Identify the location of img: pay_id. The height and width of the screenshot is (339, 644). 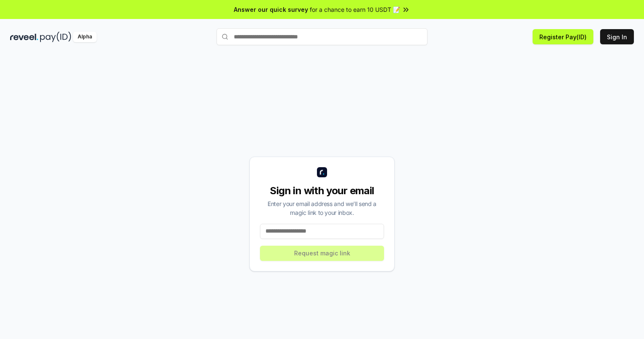
(56, 37).